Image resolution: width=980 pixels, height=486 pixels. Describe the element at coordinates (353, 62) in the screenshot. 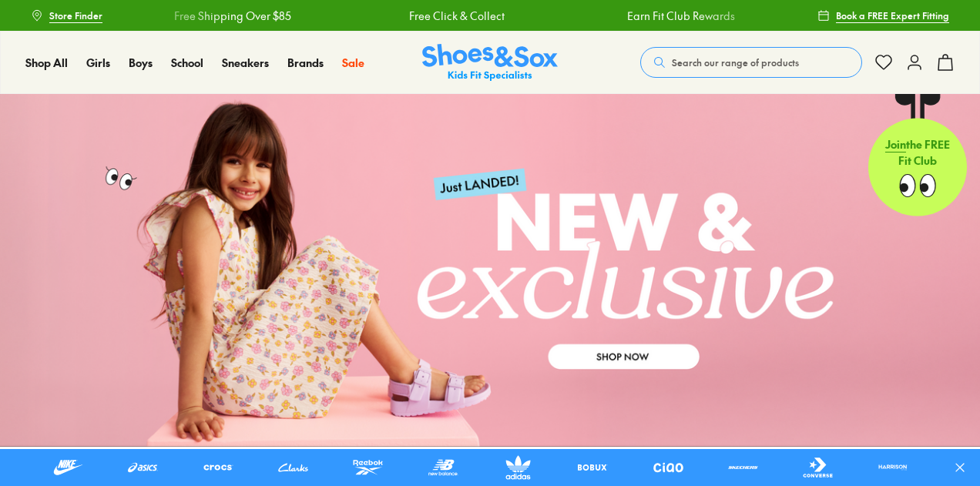

I see `a: Sale` at that location.